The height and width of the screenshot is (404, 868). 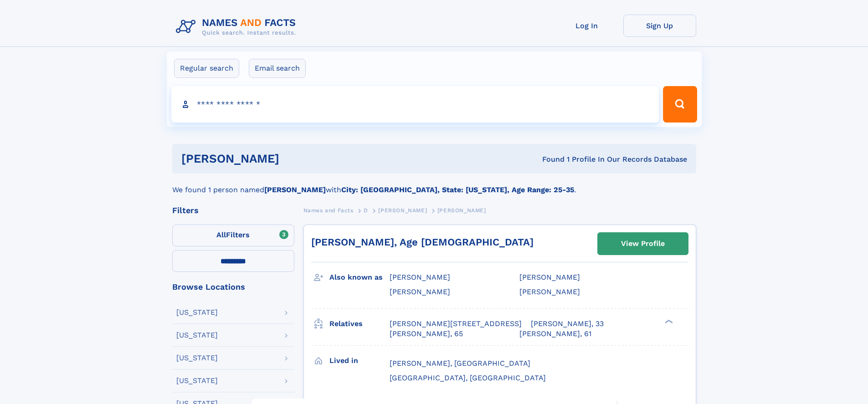 What do you see at coordinates (328, 210) in the screenshot?
I see `a: Names and Facts` at bounding box center [328, 210].